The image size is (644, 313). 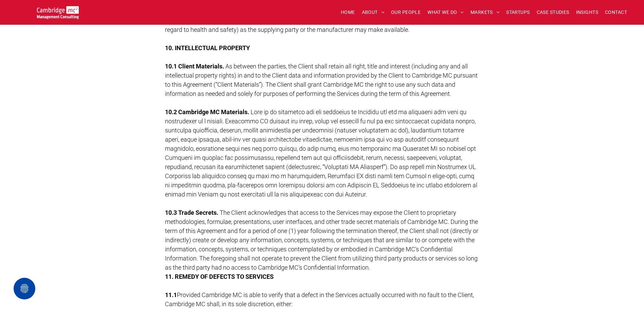 What do you see at coordinates (373, 12) in the screenshot?
I see `a: ABOUT` at bounding box center [373, 12].